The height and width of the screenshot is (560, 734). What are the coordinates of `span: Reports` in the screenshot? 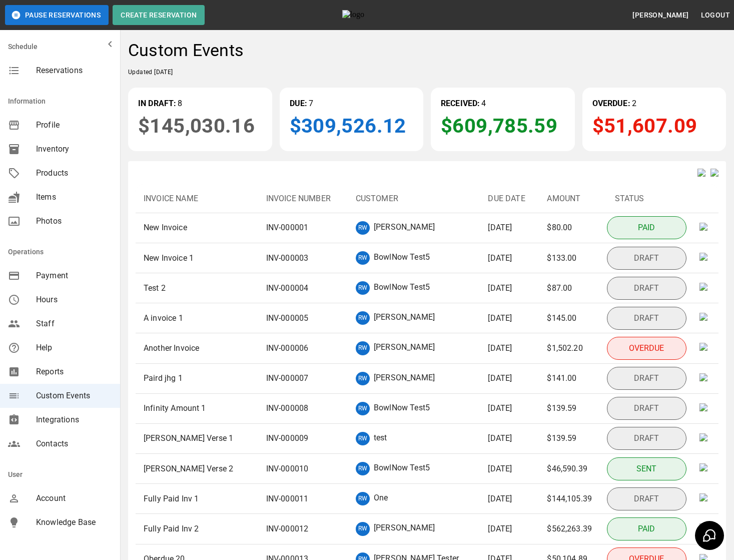 It's located at (74, 372).